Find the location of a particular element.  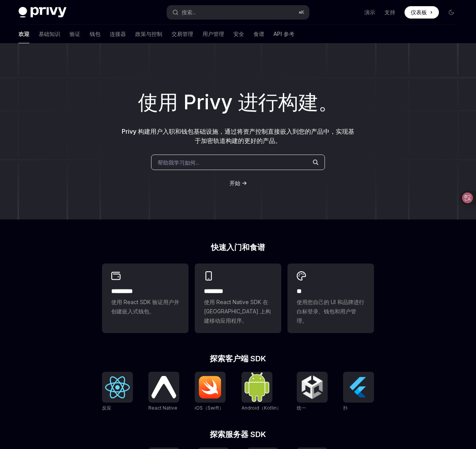

a: iOS（Swift）iOS（Swift） is located at coordinates (210, 392).